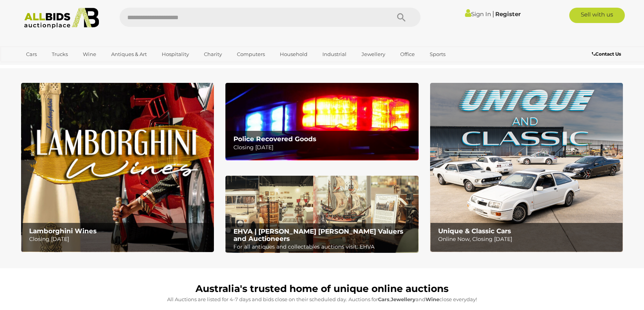 This screenshot has height=310, width=644. Describe the element at coordinates (60, 54) in the screenshot. I see `a: Trucks` at that location.